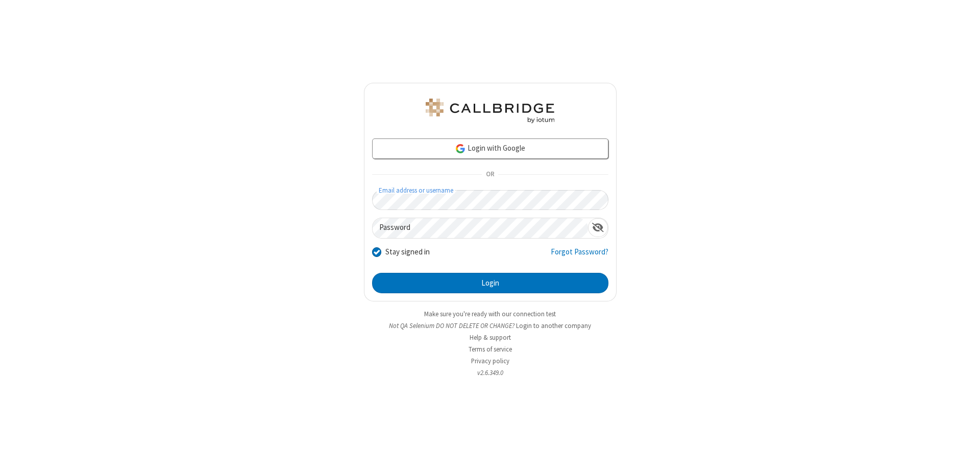 The height and width of the screenshot is (468, 980). What do you see at coordinates (490, 337) in the screenshot?
I see `a: Help & support` at bounding box center [490, 337].